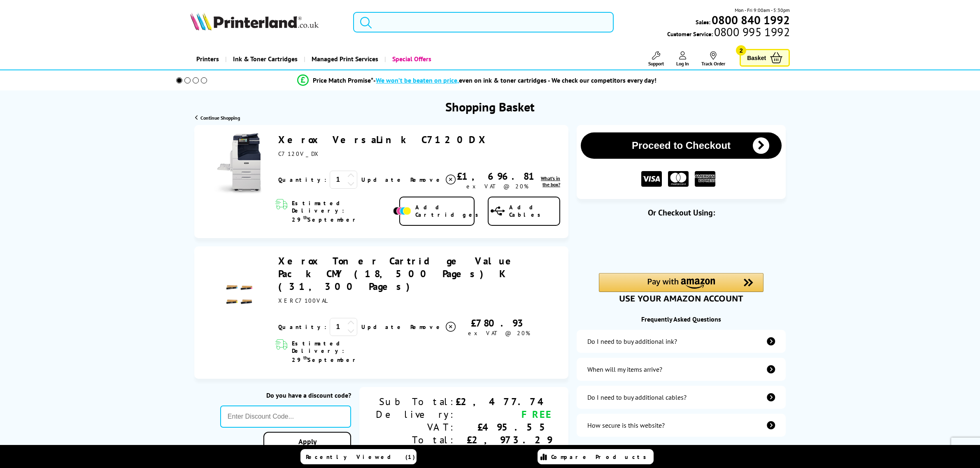 The width and height of the screenshot is (980, 468). I want to click on a: secure-website, so click(681, 425).